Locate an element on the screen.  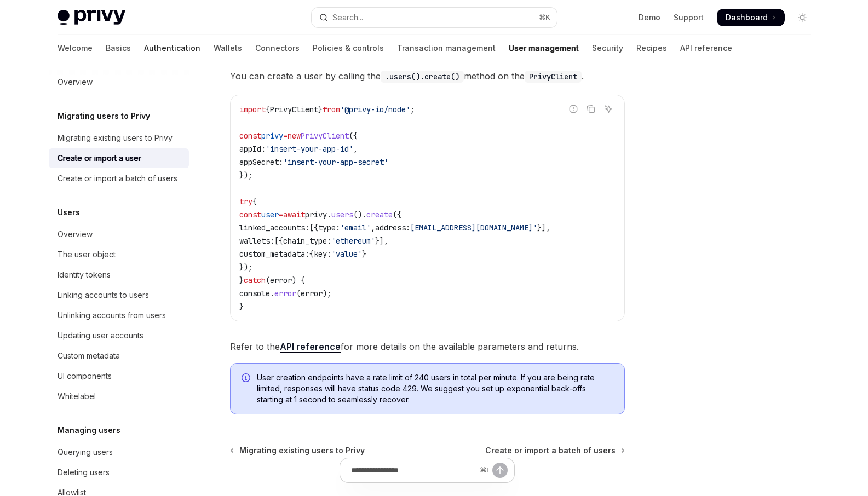
span: 'ethereum' is located at coordinates (354, 241).